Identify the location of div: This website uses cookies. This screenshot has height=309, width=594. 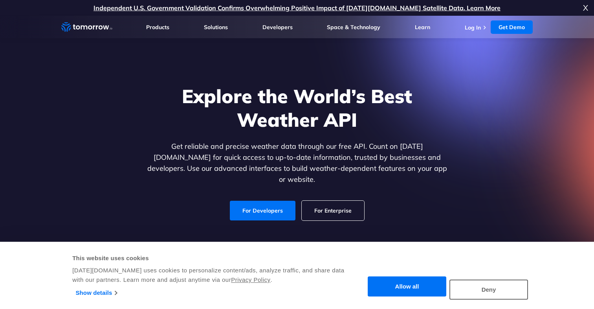
(209, 258).